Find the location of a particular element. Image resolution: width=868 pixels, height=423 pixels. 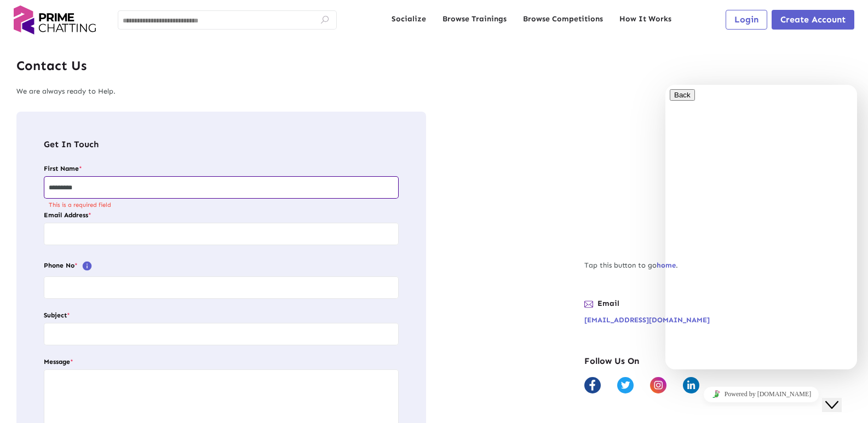

span: info is located at coordinates (87, 266).